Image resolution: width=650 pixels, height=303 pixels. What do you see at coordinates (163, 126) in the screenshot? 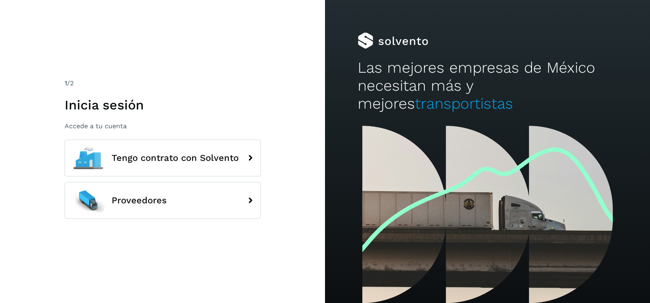
I see `p: Accede a tu cuenta` at bounding box center [163, 126].